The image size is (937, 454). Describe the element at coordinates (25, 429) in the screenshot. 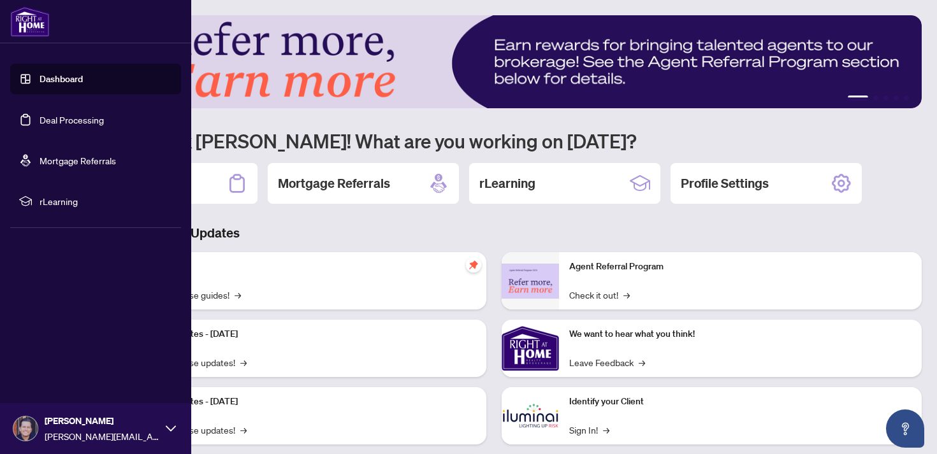

I see `img: Profile Icon` at that location.